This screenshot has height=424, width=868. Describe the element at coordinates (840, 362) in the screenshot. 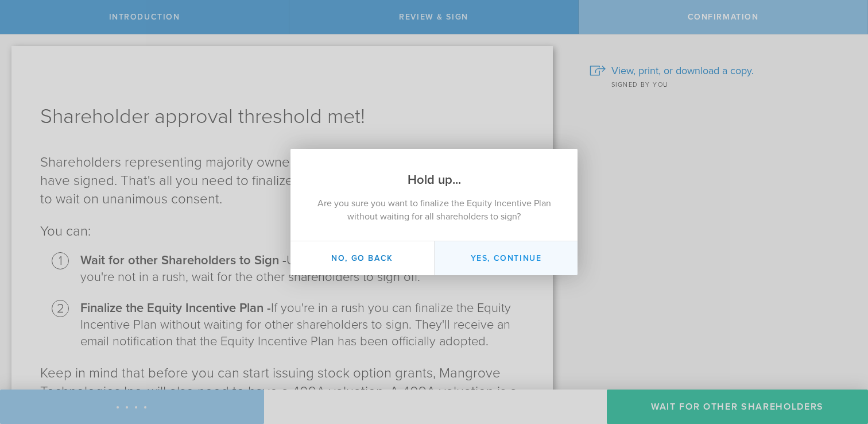

I see `div: Chat Widget` at that location.